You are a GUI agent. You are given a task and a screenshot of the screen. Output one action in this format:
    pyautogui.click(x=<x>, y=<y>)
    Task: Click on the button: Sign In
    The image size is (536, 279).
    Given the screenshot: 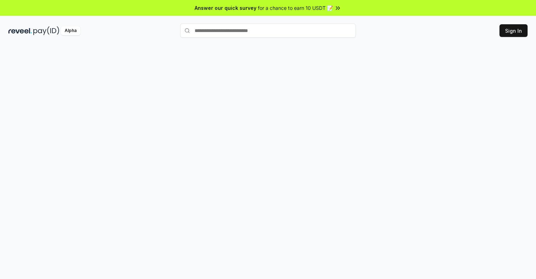 What is the action you would take?
    pyautogui.click(x=514, y=31)
    